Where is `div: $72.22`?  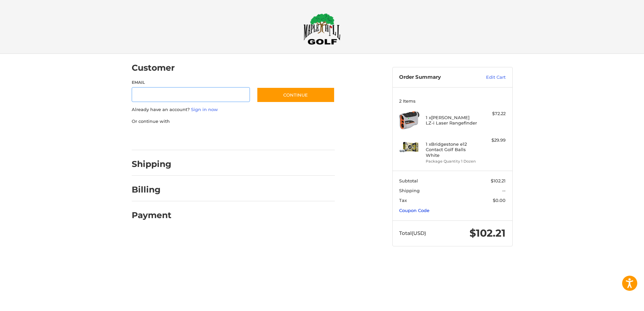
div: $72.22 is located at coordinates (492, 114).